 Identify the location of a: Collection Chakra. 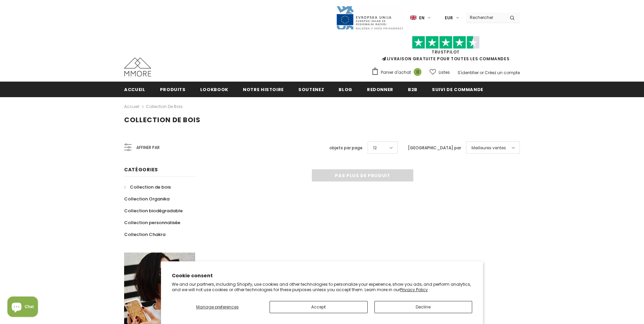
(145, 234).